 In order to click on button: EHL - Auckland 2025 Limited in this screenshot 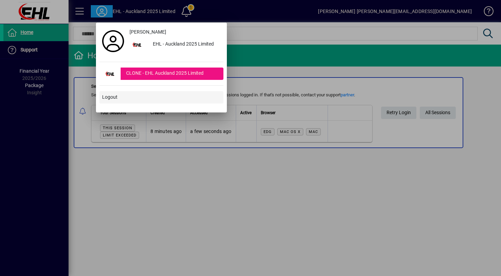, I will do `click(175, 45)`.